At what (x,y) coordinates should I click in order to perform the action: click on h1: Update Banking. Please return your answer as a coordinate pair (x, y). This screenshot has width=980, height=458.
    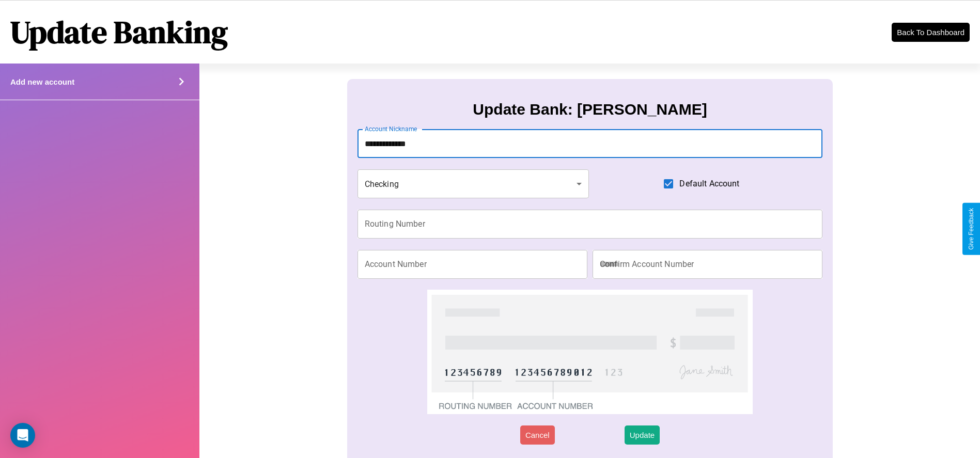
    Looking at the image, I should click on (119, 32).